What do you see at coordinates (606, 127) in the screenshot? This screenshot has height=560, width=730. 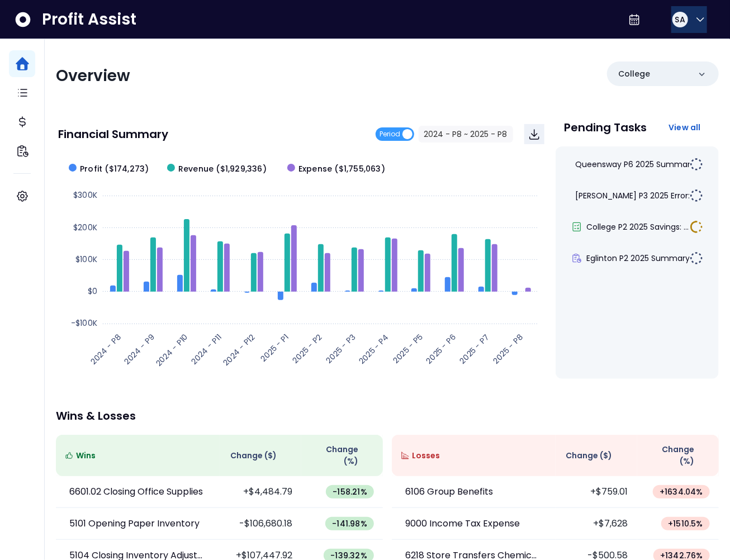 I see `p: Pending Tasks` at bounding box center [606, 127].